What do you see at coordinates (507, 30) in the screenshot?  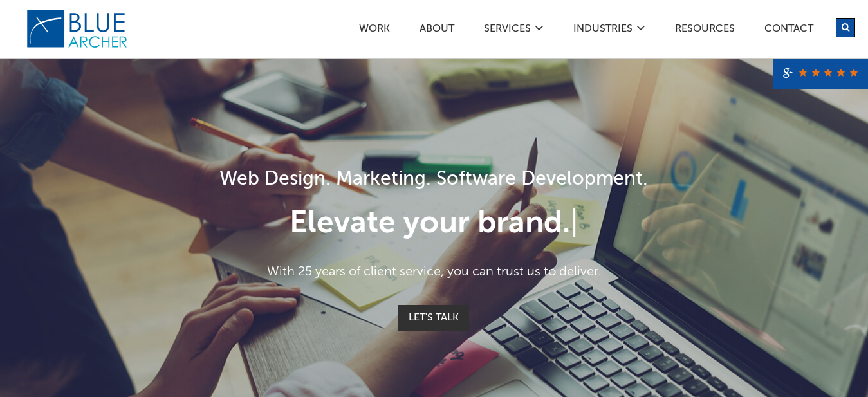 I see `a: SERVICES` at bounding box center [507, 30].